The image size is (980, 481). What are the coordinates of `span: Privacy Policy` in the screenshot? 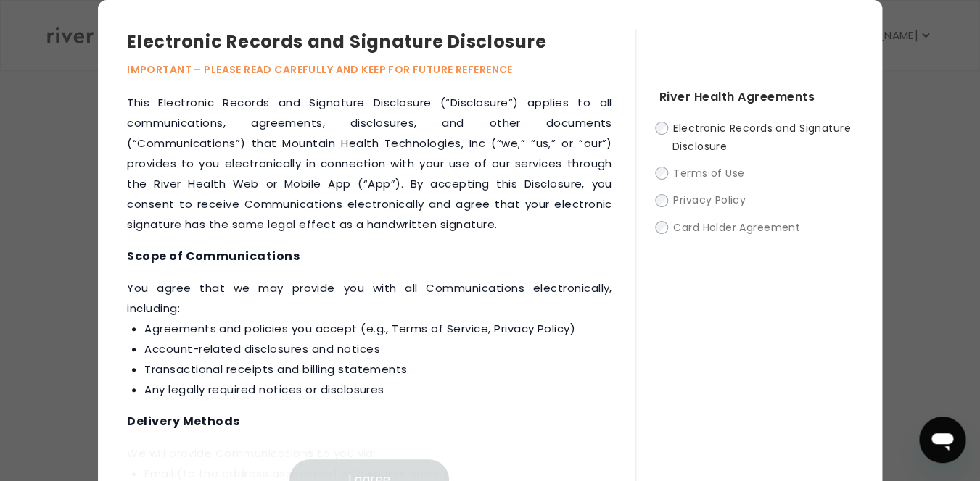 It's located at (709, 201).